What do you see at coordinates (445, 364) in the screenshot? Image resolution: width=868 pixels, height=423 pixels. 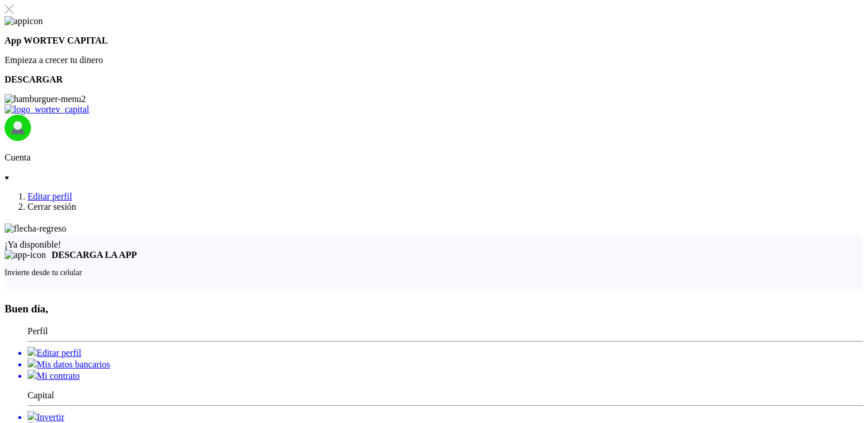 I see `li: Mis datos bancarios` at bounding box center [445, 364].